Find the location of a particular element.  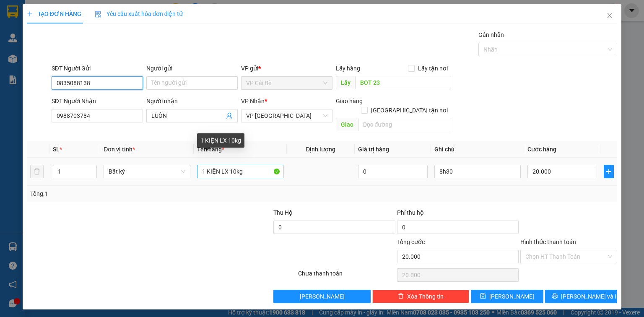

span: Yêu cầu xuất hóa đơn điện tử is located at coordinates (139, 14).